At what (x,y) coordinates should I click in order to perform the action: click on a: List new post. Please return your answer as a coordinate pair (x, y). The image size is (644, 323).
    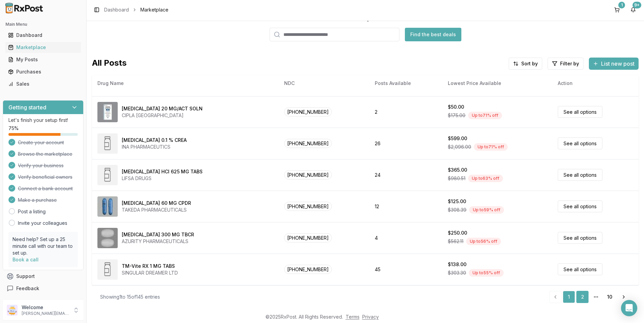
    Looking at the image, I should click on (614, 64).